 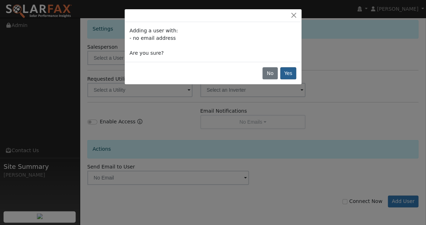 I want to click on button: No, so click(x=270, y=73).